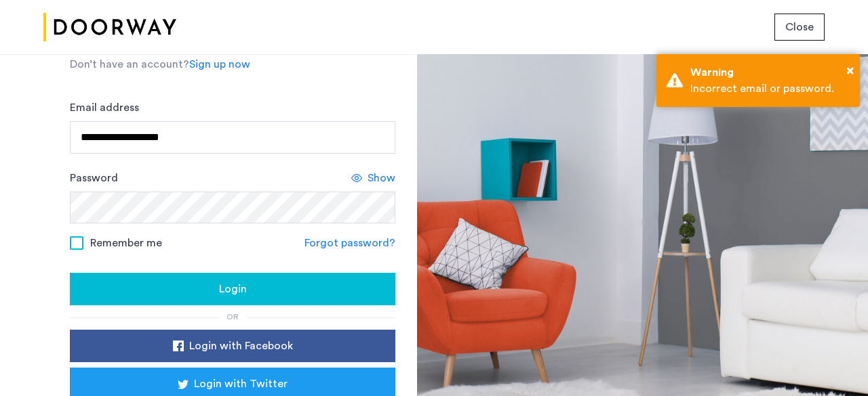 The height and width of the screenshot is (396, 868). I want to click on span: Login with Twitter, so click(241, 385).